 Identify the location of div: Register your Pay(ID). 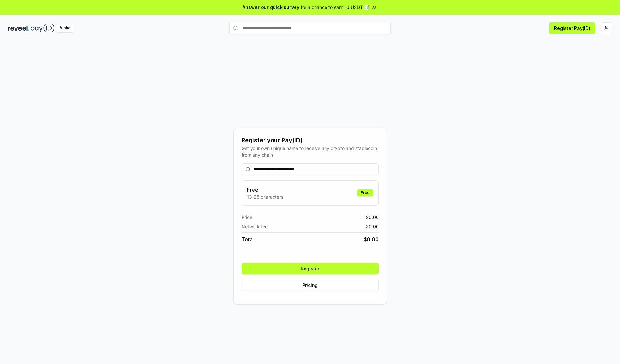
(310, 140).